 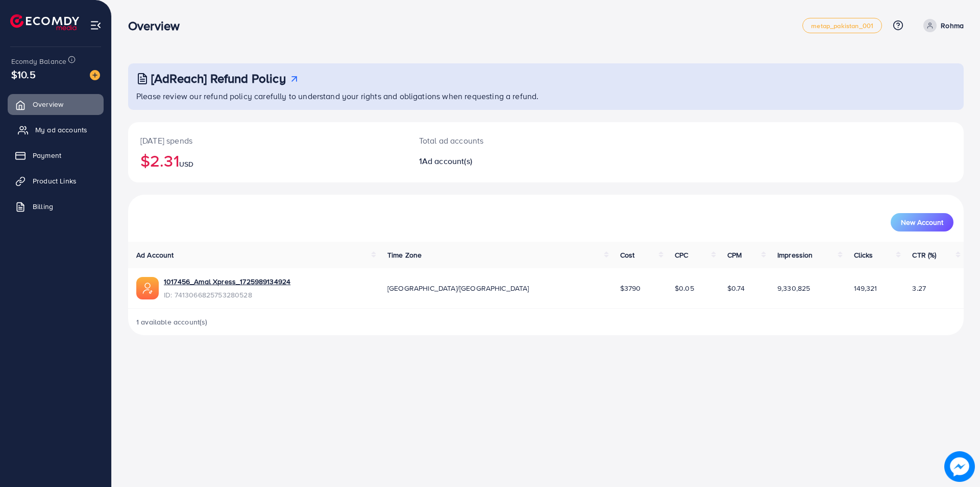 What do you see at coordinates (56, 206) in the screenshot?
I see `a: Billing` at bounding box center [56, 206].